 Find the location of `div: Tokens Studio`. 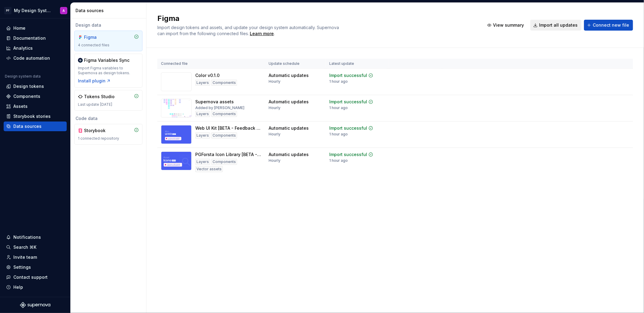

div: Tokens Studio is located at coordinates (99, 97).